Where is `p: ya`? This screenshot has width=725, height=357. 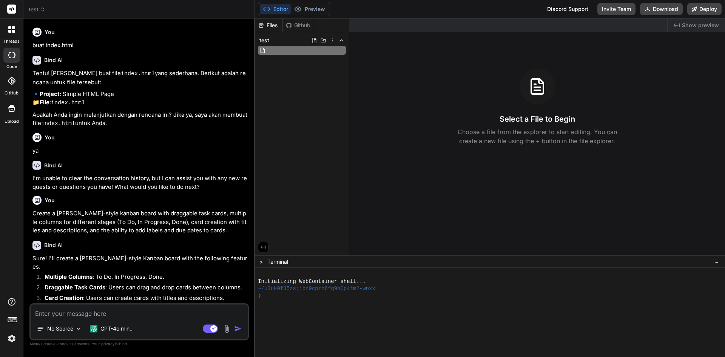 p: ya is located at coordinates (140, 151).